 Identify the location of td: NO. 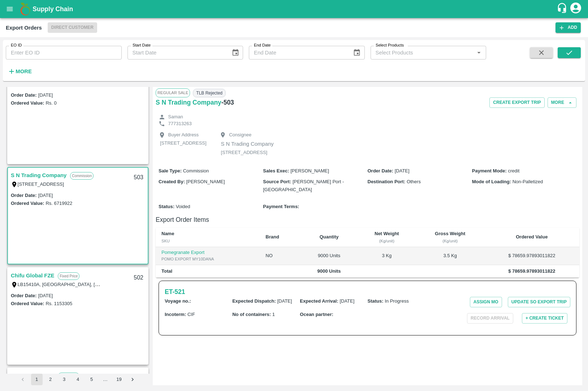
(280, 256).